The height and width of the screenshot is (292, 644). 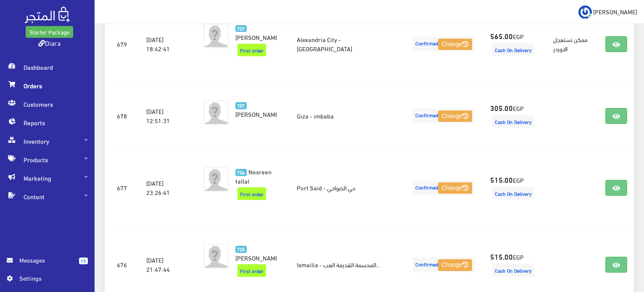 I want to click on td: 677, so click(x=122, y=187).